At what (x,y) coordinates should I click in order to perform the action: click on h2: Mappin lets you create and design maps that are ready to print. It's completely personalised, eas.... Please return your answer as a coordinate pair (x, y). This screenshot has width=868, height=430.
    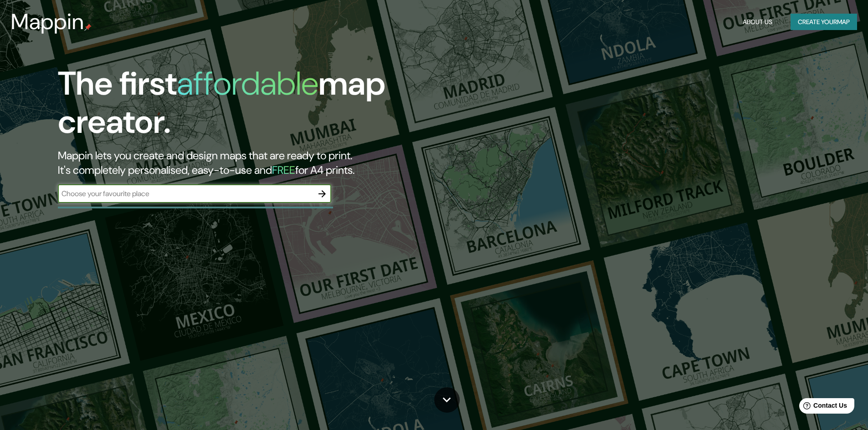
    Looking at the image, I should click on (274, 163).